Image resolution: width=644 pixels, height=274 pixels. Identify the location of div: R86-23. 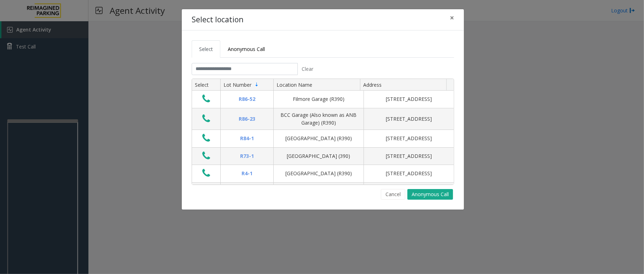
(247, 119).